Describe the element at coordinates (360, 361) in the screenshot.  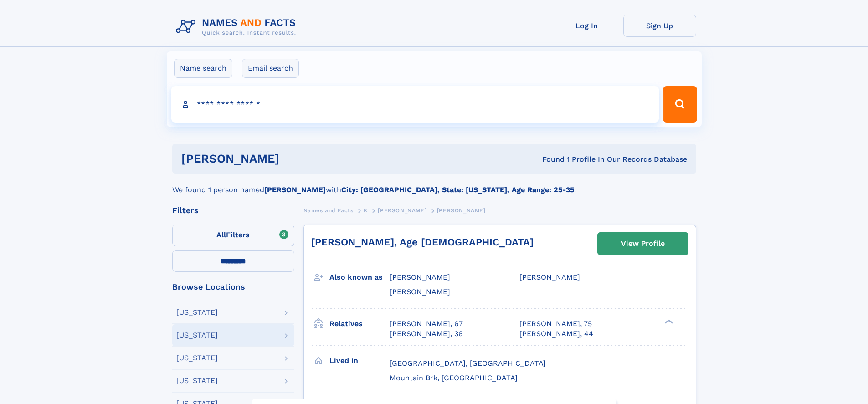
I see `h3: Lived in` at that location.